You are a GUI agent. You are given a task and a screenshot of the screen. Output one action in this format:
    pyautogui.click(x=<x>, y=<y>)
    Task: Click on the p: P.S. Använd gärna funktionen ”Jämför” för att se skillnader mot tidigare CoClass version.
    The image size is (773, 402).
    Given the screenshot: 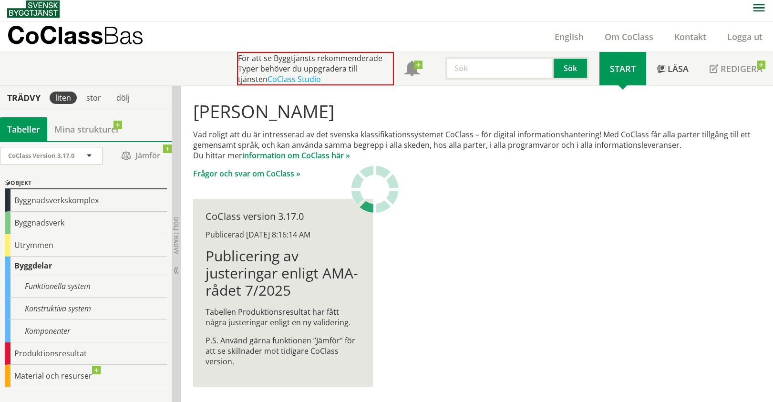 What is the action you would take?
    pyautogui.click(x=283, y=351)
    